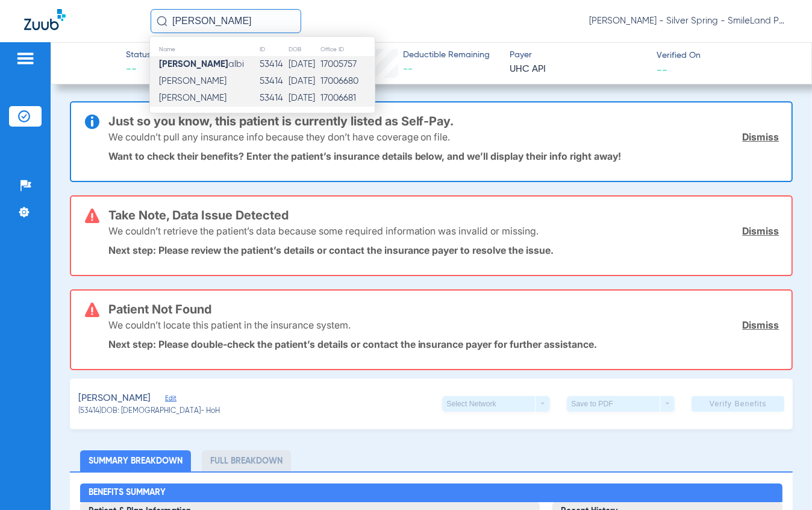 This screenshot has height=510, width=812. What do you see at coordinates (92, 122) in the screenshot?
I see `img: info-icon` at bounding box center [92, 122].